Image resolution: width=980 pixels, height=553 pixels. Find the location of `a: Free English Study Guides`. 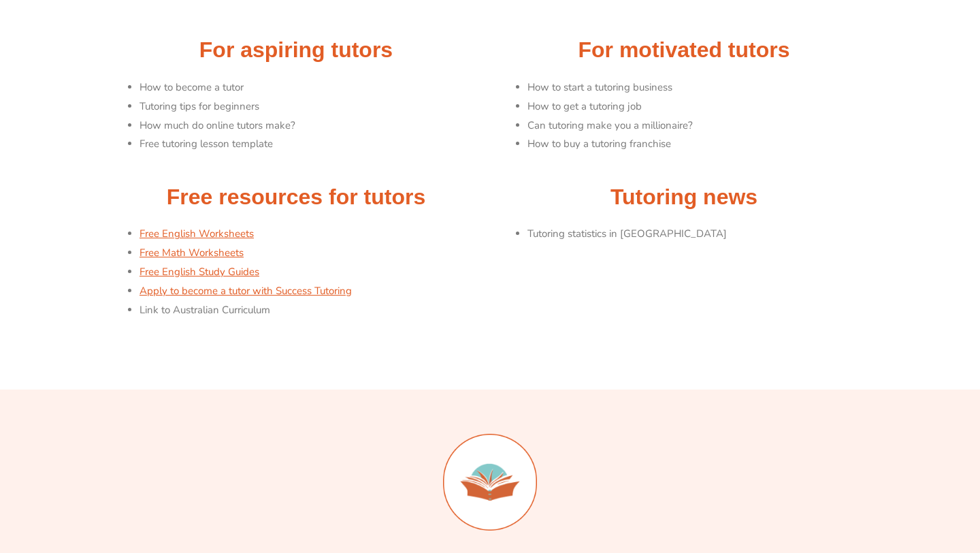

a: Free English Study Guides is located at coordinates (199, 272).